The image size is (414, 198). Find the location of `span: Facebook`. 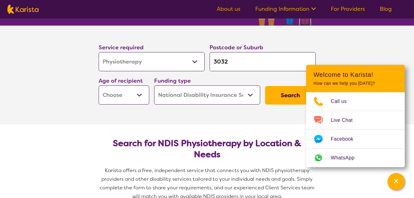

span: Facebook is located at coordinates (346, 139).